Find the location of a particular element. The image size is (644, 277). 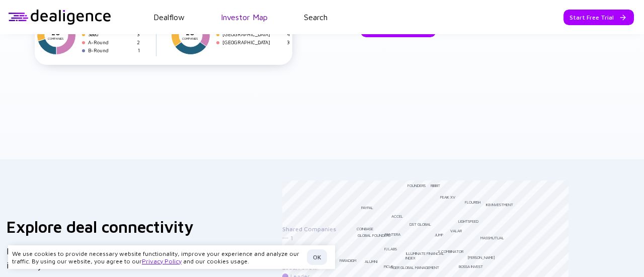

div: Flourish is located at coordinates (472, 202).